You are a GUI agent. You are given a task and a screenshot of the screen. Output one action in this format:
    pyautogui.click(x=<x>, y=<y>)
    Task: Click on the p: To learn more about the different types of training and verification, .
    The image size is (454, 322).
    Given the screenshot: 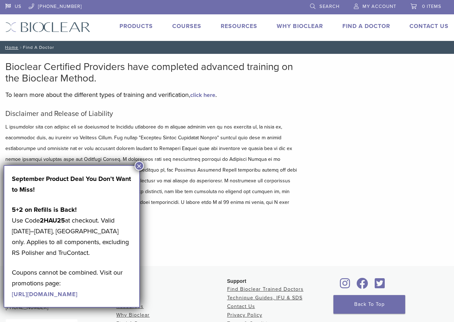 What is the action you would take?
    pyautogui.click(x=151, y=95)
    